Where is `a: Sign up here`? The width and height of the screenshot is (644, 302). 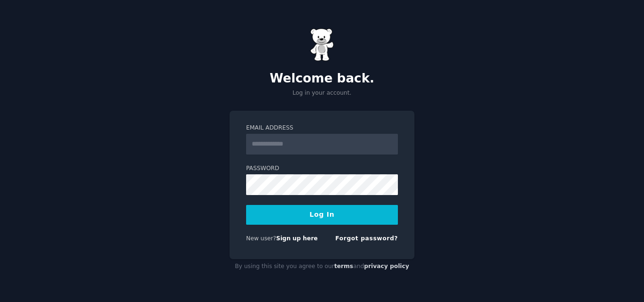
a: Sign up here is located at coordinates (297, 238).